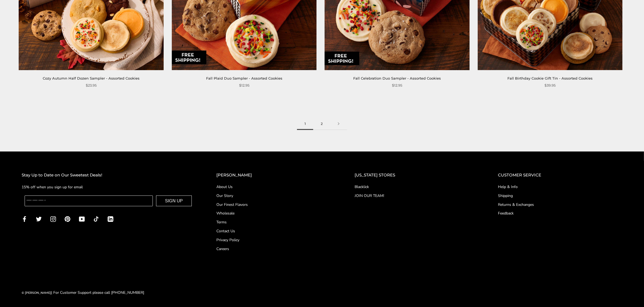 The height and width of the screenshot is (307, 644). I want to click on a: About Us, so click(274, 187).